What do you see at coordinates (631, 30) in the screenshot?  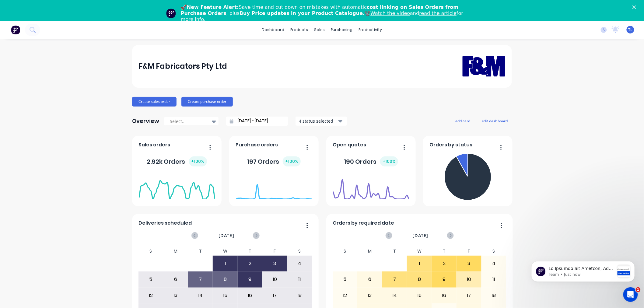 I see `span: TL` at bounding box center [631, 30].